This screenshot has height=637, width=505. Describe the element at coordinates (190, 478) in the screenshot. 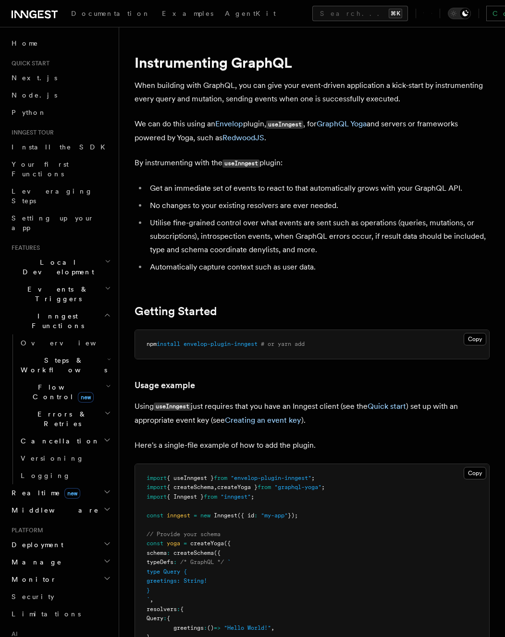

I see `span: { useInngest }` at that location.